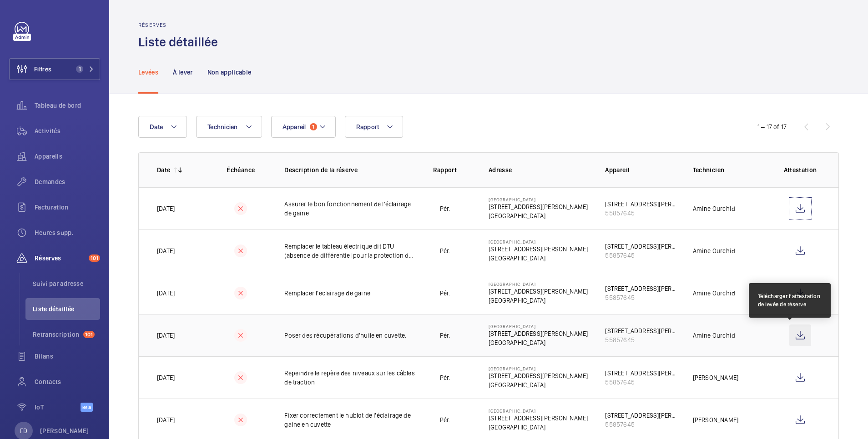 The height and width of the screenshot is (439, 868). What do you see at coordinates (162, 127) in the screenshot?
I see `button: Date` at bounding box center [162, 127].